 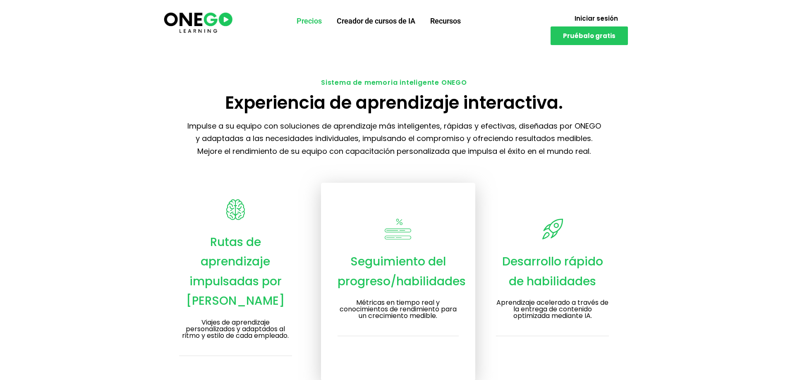 I want to click on font: Desarrollo rápido de habilidades, so click(x=553, y=271).